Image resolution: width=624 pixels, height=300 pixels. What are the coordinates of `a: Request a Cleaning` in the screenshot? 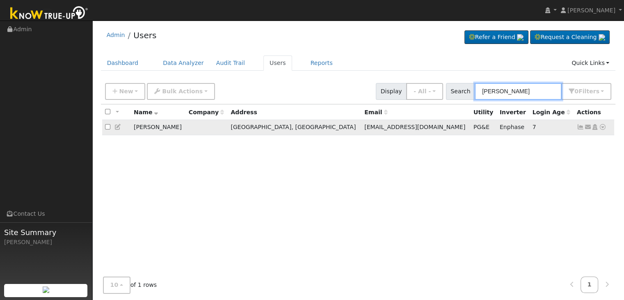 It's located at (570, 37).